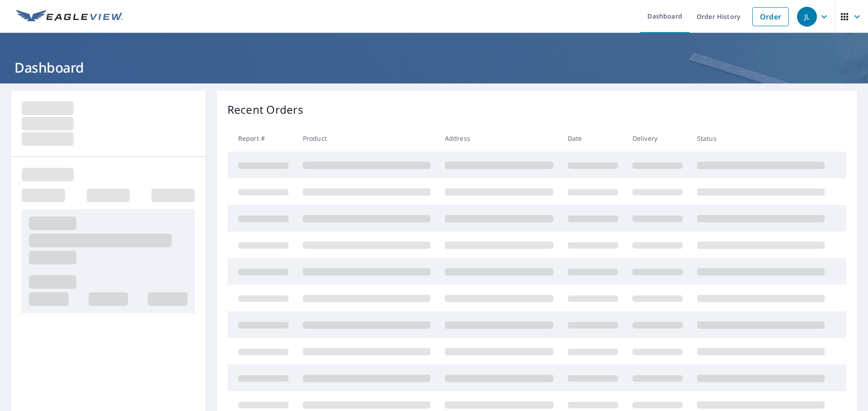 This screenshot has width=868, height=411. What do you see at coordinates (760, 138) in the screenshot?
I see `th: Status` at bounding box center [760, 138].